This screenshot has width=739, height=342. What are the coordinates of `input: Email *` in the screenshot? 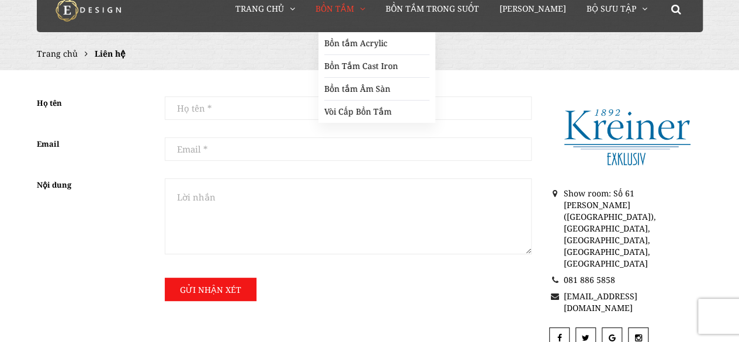 It's located at (348, 149).